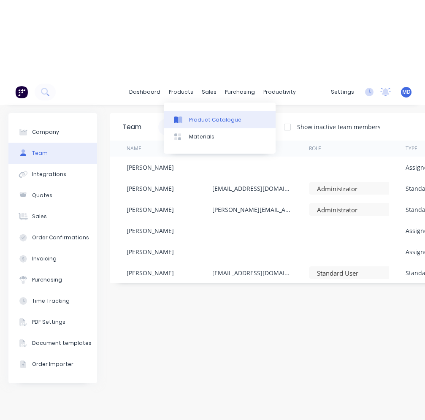 Image resolution: width=425 pixels, height=420 pixels. Describe the element at coordinates (47, 280) in the screenshot. I see `div: Purchasing` at that location.